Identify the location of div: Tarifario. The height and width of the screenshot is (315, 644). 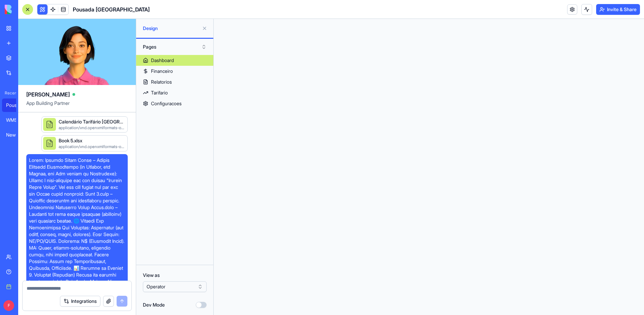
(159, 93).